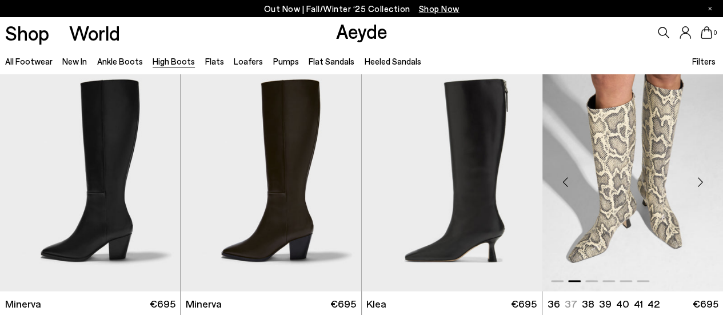  Describe the element at coordinates (174, 61) in the screenshot. I see `a: High Boots` at that location.